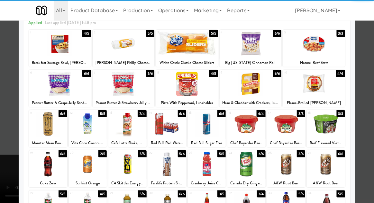  What do you see at coordinates (237, 153) in the screenshot?
I see `div: 24` at bounding box center [237, 153].